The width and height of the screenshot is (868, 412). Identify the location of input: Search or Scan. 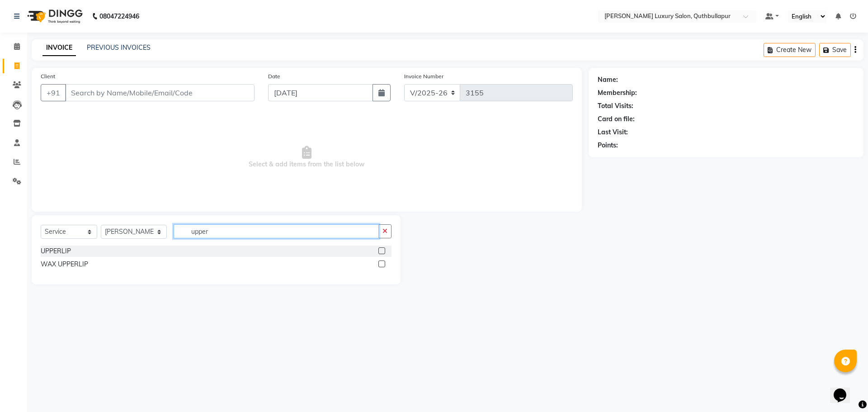
(277, 231).